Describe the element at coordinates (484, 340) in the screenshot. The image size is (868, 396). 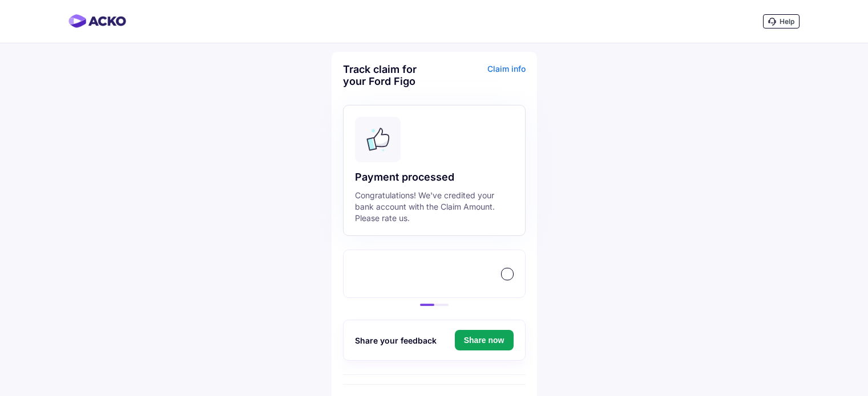
I see `button: Share now` at that location.